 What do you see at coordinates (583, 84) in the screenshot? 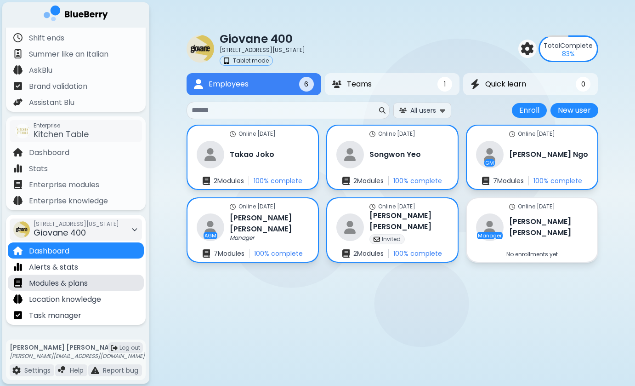
I see `span: 0` at bounding box center [583, 84].